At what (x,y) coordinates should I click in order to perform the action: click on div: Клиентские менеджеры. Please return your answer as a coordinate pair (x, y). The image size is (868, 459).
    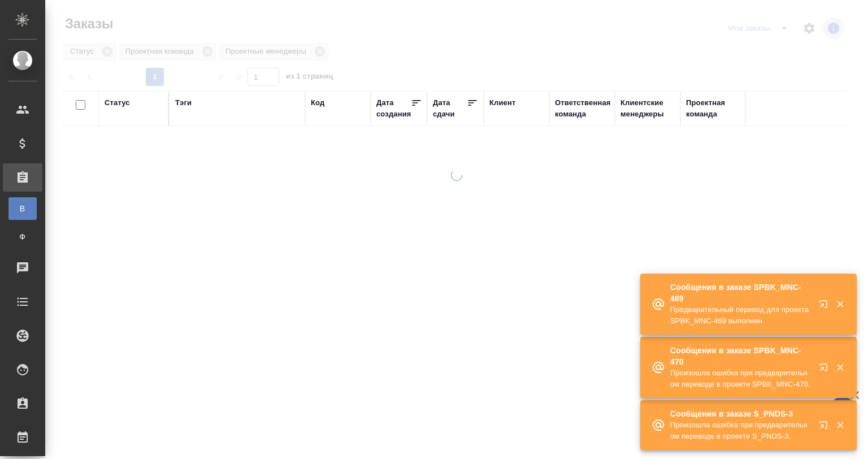
    Looking at the image, I should click on (648, 108).